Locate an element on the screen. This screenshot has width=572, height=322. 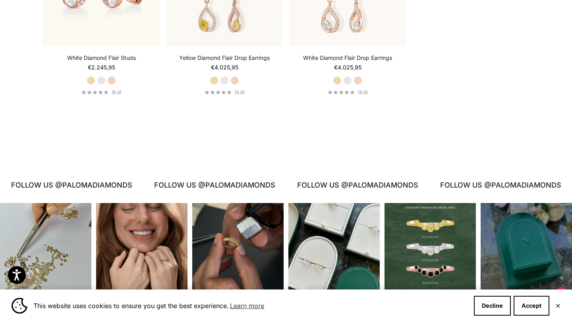
a: White Diamond Flair Drop Earrings is located at coordinates (347, 58).